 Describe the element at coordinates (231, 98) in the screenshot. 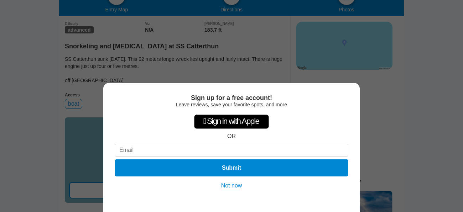

I see `div: Sign up for a free account!` at that location.